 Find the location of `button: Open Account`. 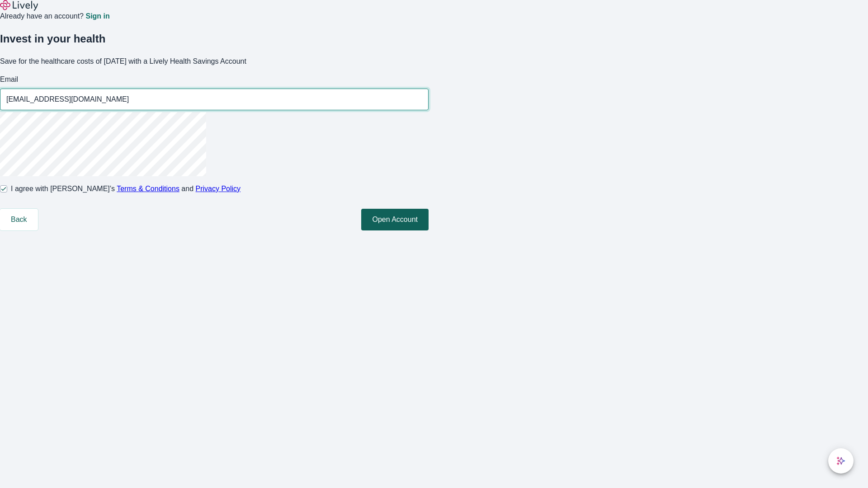

button: Open Account is located at coordinates (395, 220).